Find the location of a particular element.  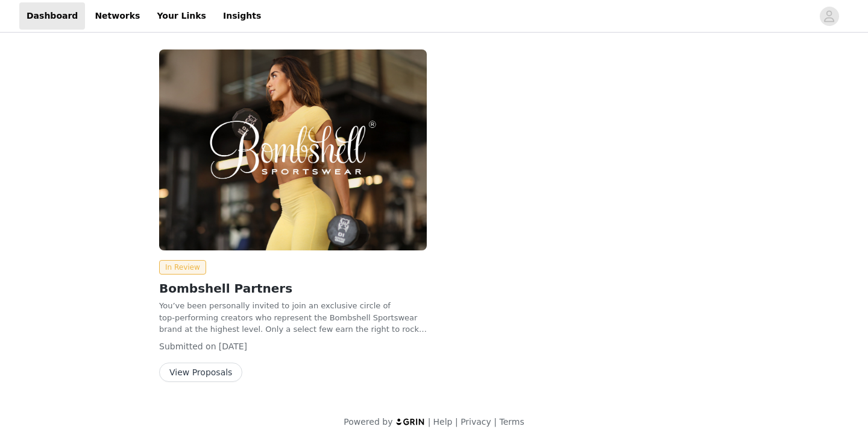

a: Terms is located at coordinates (511, 422).